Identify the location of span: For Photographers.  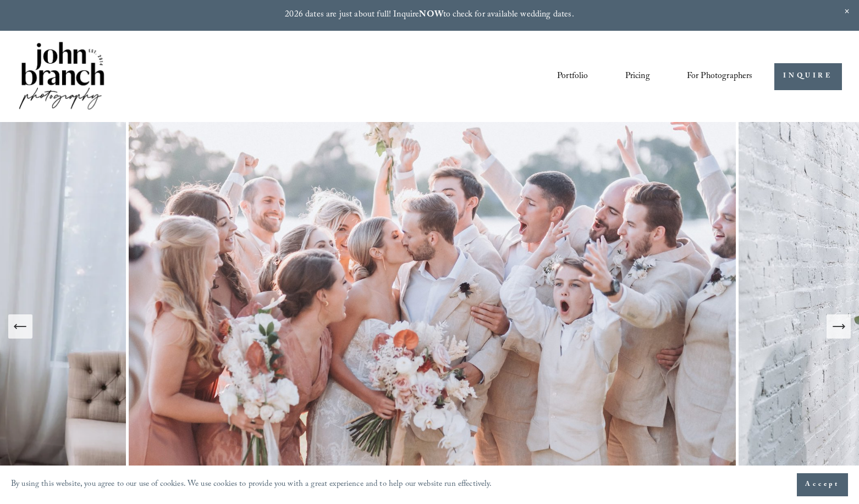
(720, 76).